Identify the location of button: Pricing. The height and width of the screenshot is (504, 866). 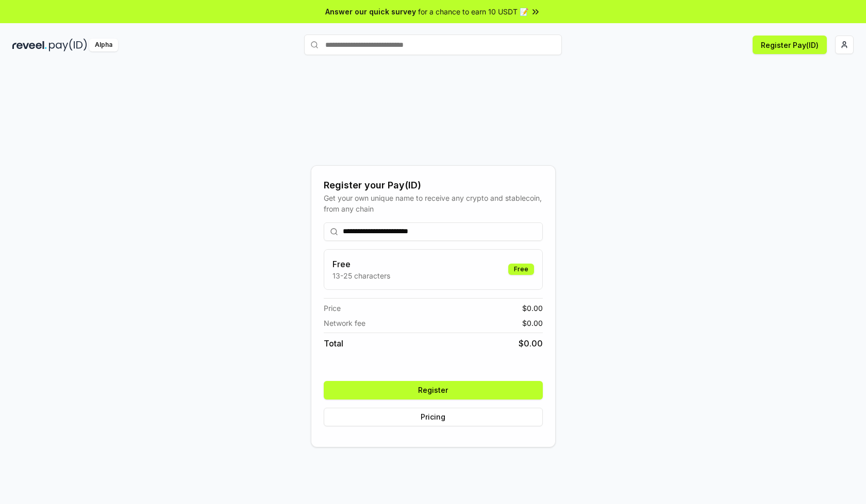
(433, 417).